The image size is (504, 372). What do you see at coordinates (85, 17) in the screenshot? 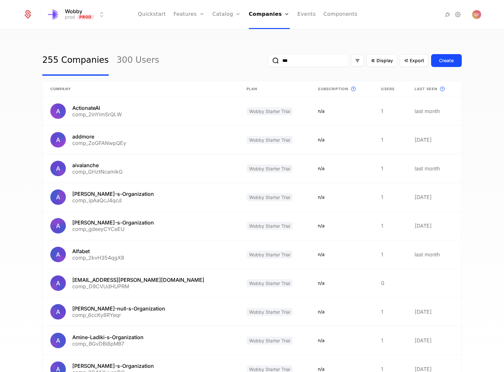
I see `span: Prod` at bounding box center [85, 17].